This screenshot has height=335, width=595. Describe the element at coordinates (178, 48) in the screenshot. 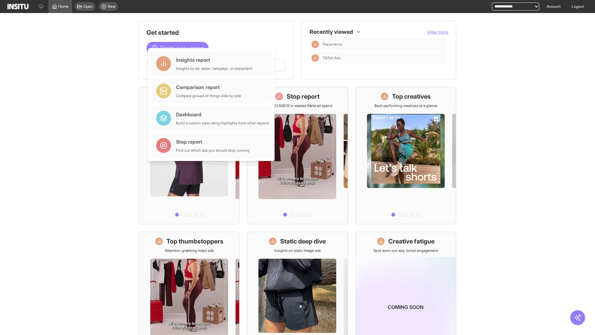

I see `button: Create a new report` at that location.